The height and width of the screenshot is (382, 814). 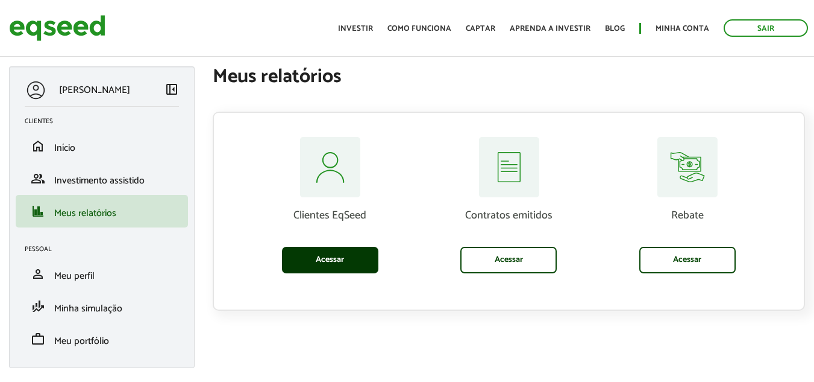 I want to click on h1: Meus relatórios, so click(x=509, y=77).